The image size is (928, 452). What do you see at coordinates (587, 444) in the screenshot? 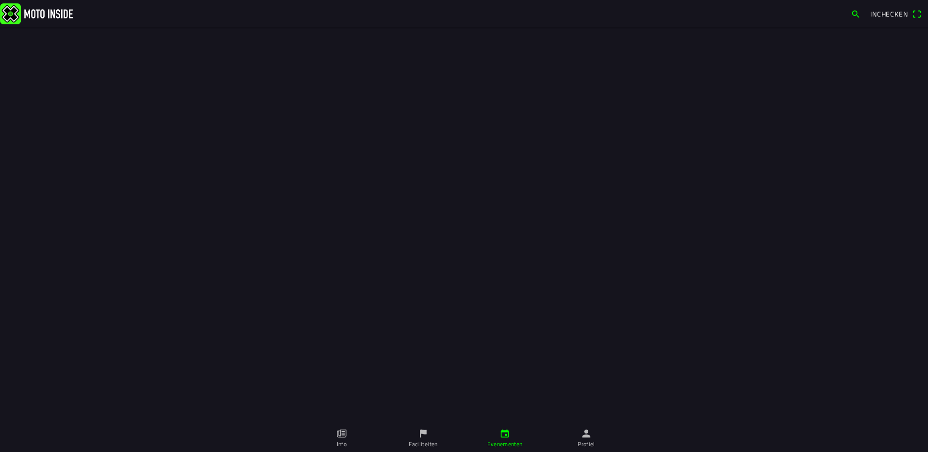
I see `ion-label: Profiel` at bounding box center [587, 444].